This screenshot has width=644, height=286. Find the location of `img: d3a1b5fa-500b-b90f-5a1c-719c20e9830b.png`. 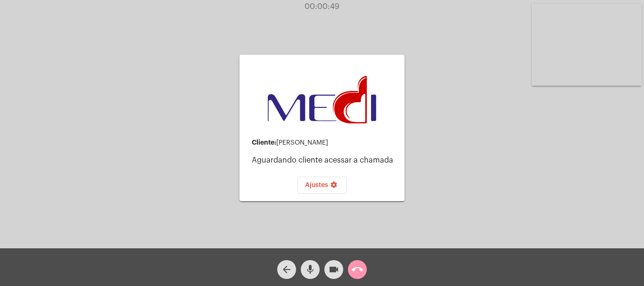

img: d3a1b5fa-500b-b90f-5a1c-719c20e9830b.png is located at coordinates (322, 100).